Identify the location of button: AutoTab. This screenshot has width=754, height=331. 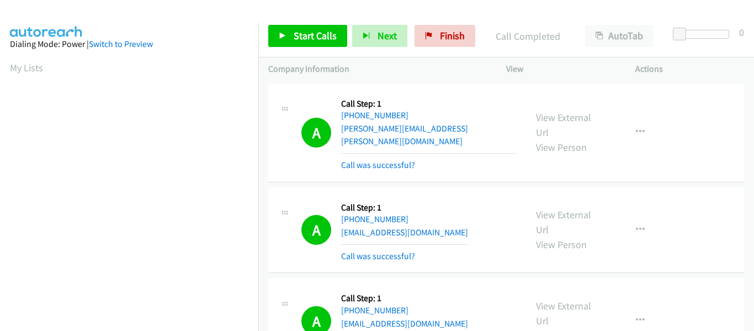
(619, 36).